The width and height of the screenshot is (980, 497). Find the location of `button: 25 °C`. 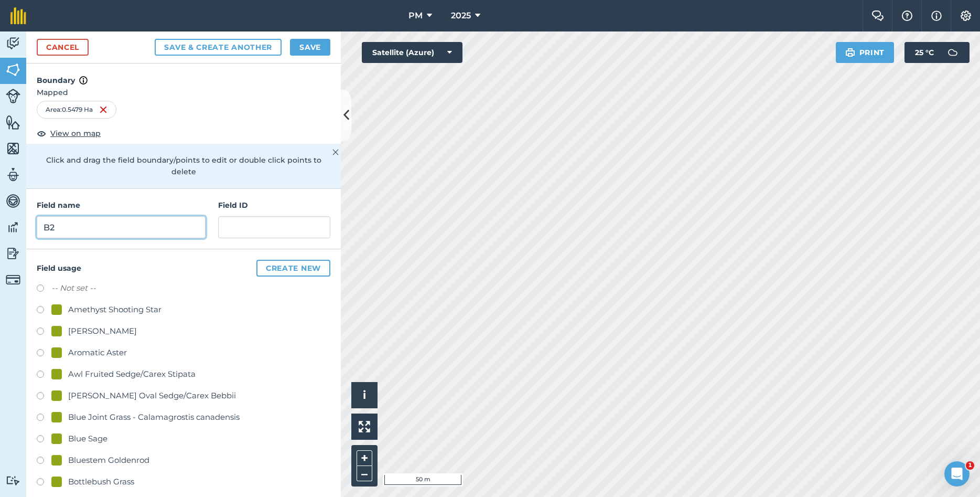

button: 25 °C is located at coordinates (937, 53).